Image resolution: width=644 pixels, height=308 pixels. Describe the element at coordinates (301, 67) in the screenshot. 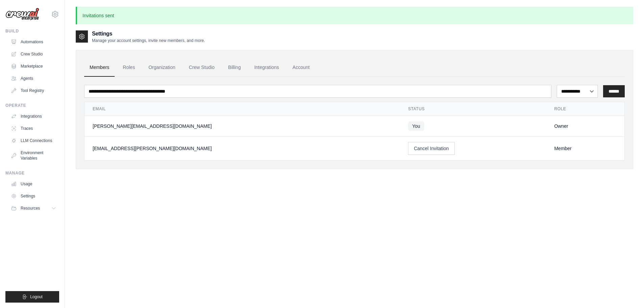

I see `a: Account` at that location.